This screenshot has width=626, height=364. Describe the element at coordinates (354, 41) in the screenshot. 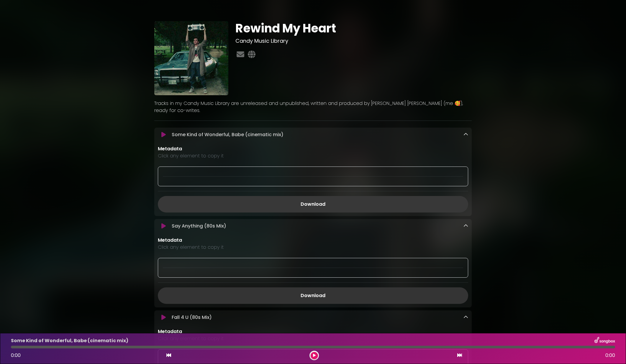

I see `h3: Candy Music Library` at that location.